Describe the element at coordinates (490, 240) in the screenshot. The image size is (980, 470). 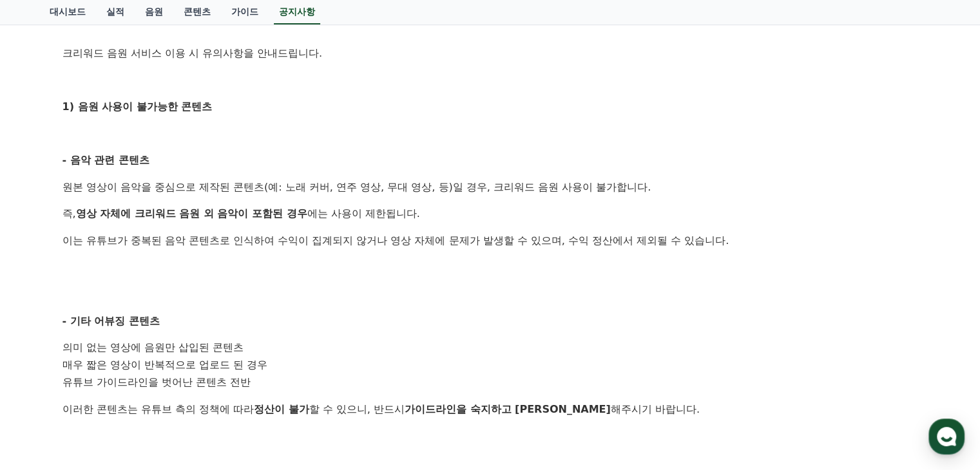
I see `p: 이는 유튜브가 중복된 음악 콘텐츠로 인식하여 수익이 집계되지 않거나 영상 자체에 문제가 발생할 수 있으며, 수익 정산에서 제외될 수 있습니다.` at that location.